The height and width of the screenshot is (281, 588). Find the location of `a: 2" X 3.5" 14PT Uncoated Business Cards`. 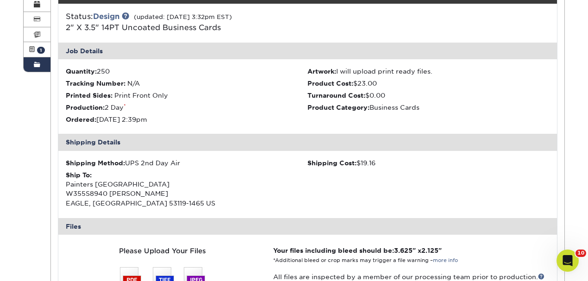

a: 2" X 3.5" 14PT Uncoated Business Cards is located at coordinates (143, 27).